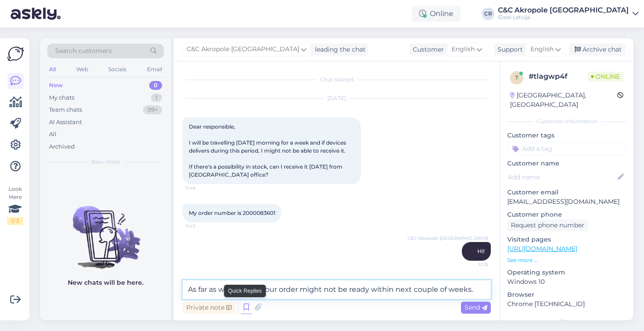  What do you see at coordinates (562, 177) in the screenshot?
I see `input: Add name` at bounding box center [562, 177].